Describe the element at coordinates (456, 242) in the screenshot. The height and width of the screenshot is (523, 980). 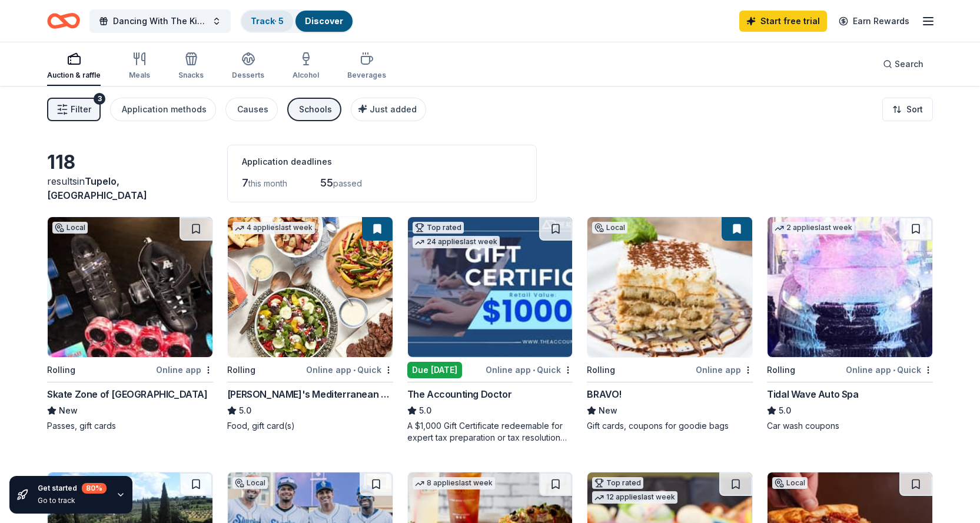
I see `div: 24 applies last week` at that location.